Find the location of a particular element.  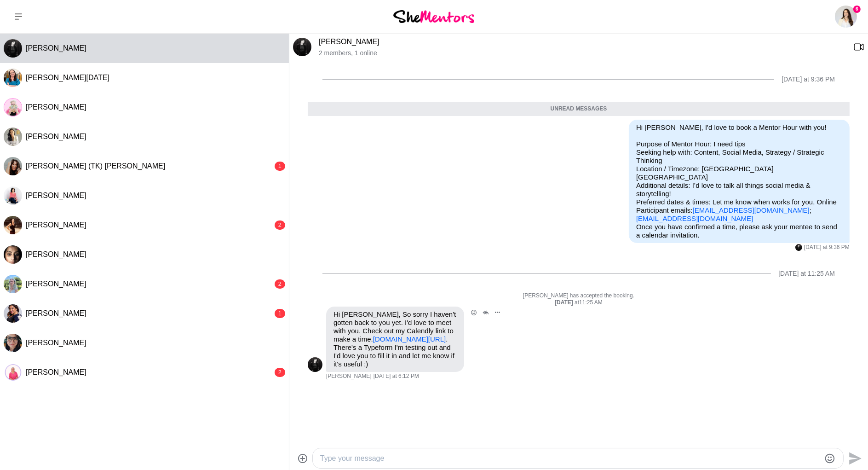

div: Jolynne Rydz is located at coordinates (13, 196).